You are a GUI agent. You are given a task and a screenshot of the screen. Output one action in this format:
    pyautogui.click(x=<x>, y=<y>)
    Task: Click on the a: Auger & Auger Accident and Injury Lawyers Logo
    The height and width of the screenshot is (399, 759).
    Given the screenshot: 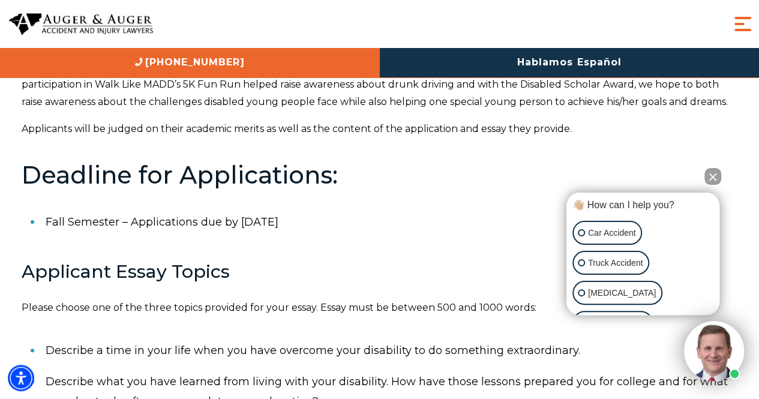 What is the action you would take?
    pyautogui.click(x=81, y=24)
    